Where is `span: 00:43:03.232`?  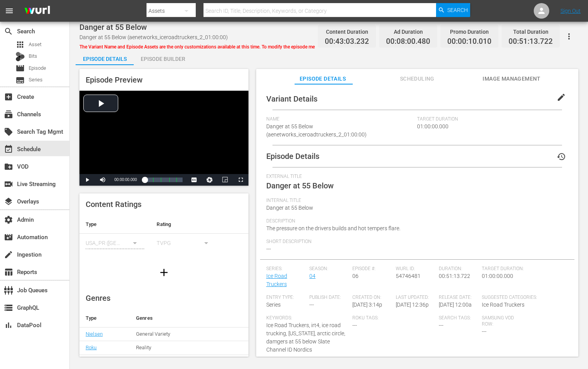
span: 00:43:03.232 is located at coordinates (347, 41).